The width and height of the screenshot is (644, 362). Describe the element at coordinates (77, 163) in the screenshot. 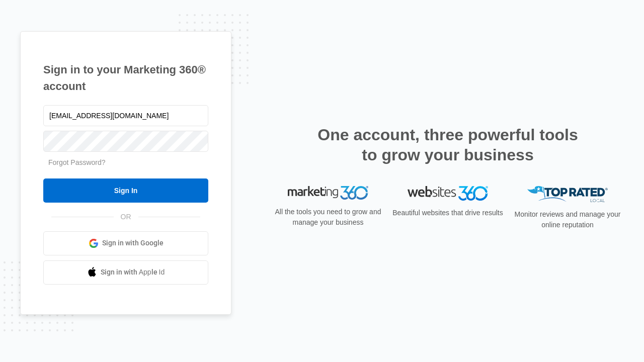

I see `a: Forgot Password?` at that location.